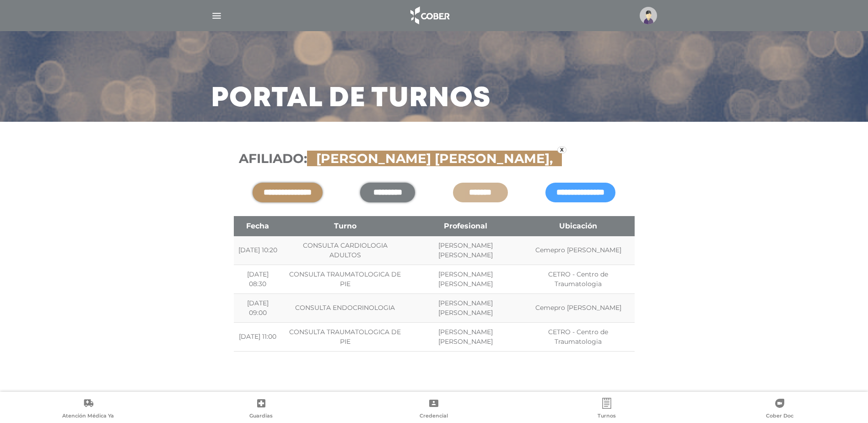  What do you see at coordinates (217, 16) in the screenshot?
I see `img: Cober_menu-lines-white.svg` at bounding box center [217, 16].